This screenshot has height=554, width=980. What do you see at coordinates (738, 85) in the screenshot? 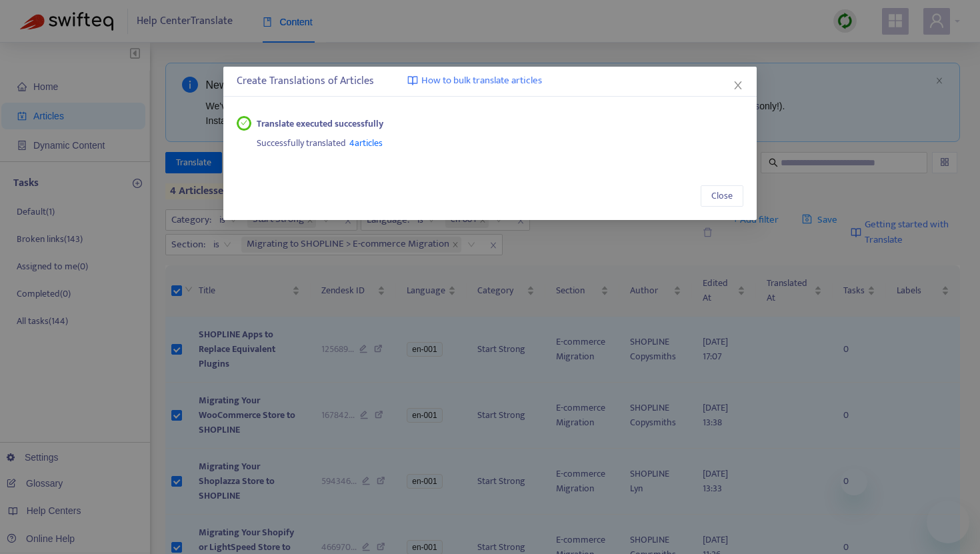
I see `span: close` at bounding box center [738, 85].